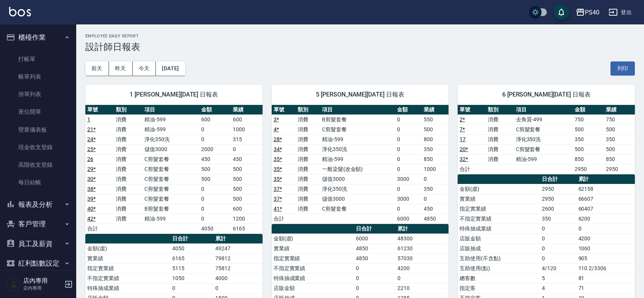  Describe the element at coordinates (192, 239) in the screenshot. I see `th: 日合計` at that location.